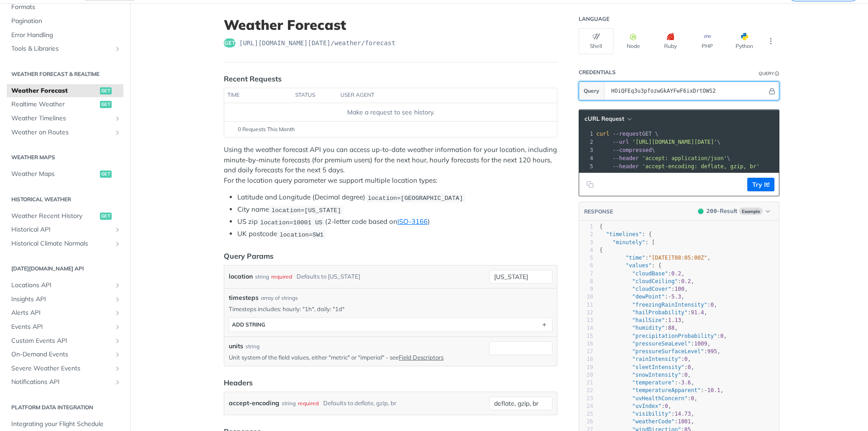  What do you see at coordinates (585, 281) in the screenshot?
I see `div: 8` at bounding box center [585, 281].